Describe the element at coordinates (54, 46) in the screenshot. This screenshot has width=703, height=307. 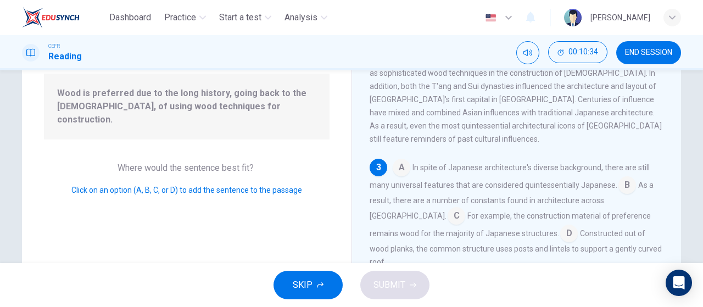
I see `span: CEFR` at that location.